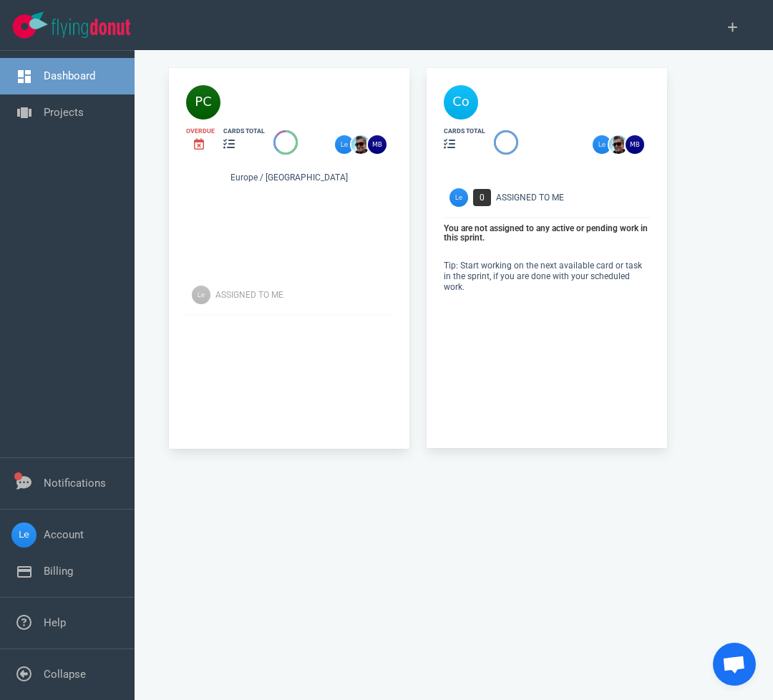  Describe the element at coordinates (63, 112) in the screenshot. I see `a: Projects` at that location.